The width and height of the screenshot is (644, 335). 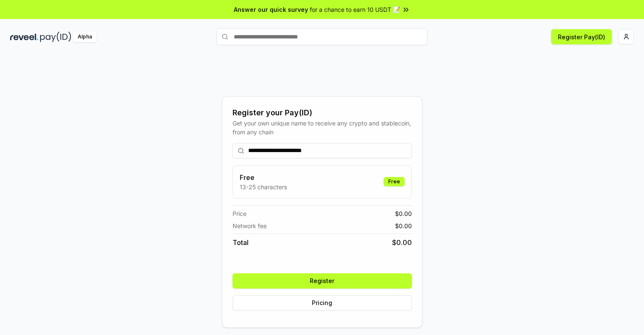 What do you see at coordinates (322, 281) in the screenshot?
I see `button: Register` at bounding box center [322, 281].